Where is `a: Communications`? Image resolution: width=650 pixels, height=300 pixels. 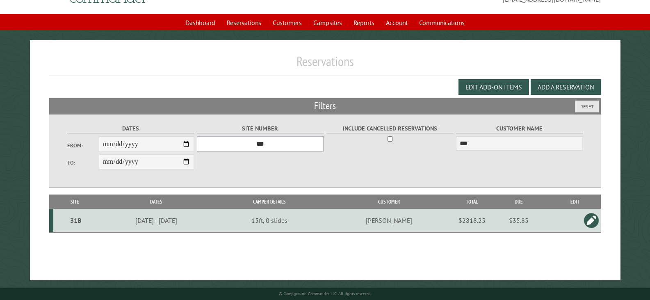
a: Communications is located at coordinates (442, 23).